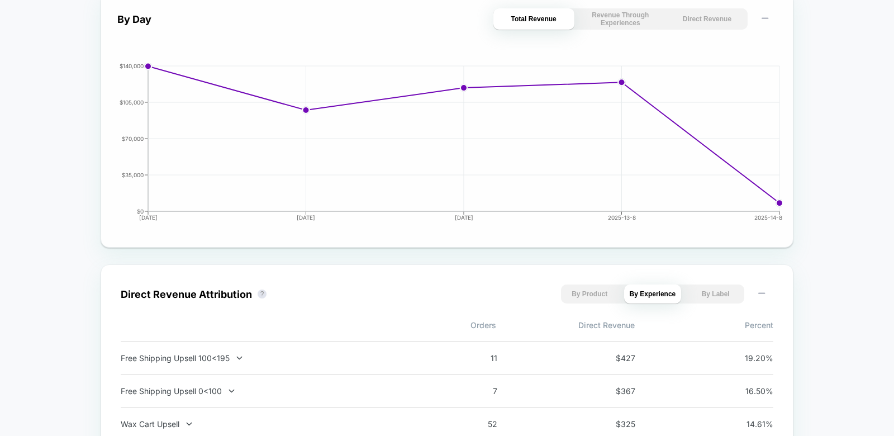 Image resolution: width=894 pixels, height=436 pixels. I want to click on tspan: $0, so click(140, 211).